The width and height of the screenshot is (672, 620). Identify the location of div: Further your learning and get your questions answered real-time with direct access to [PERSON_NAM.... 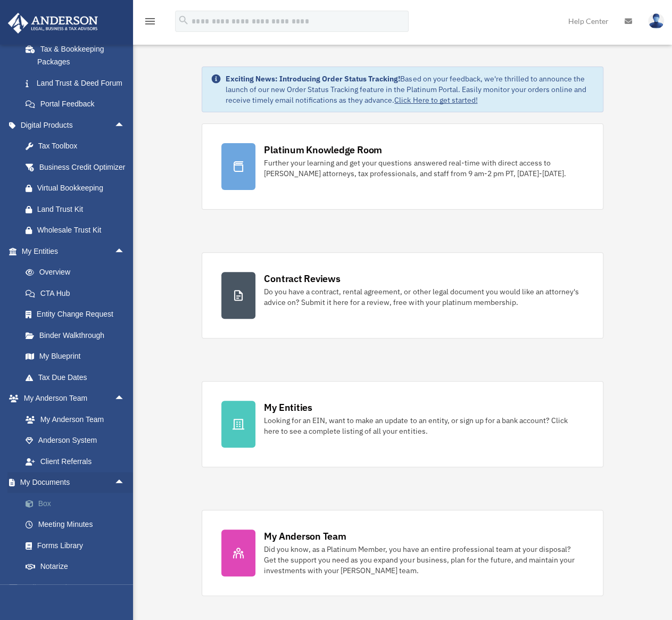
(423, 168).